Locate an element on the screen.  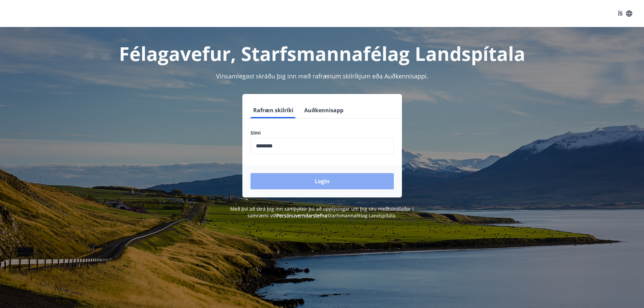
label: Sími is located at coordinates (322, 133).